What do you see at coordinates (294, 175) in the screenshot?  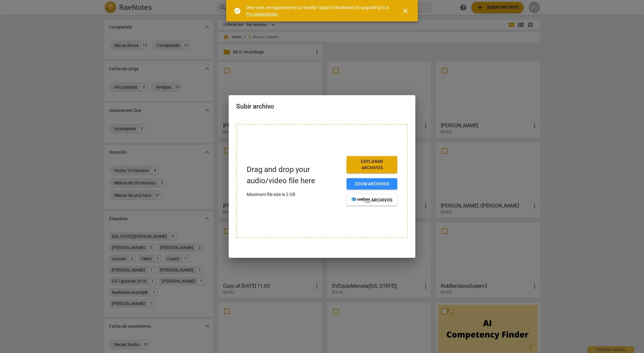 I see `p: Drag and drop your audio/video file here` at bounding box center [294, 175].